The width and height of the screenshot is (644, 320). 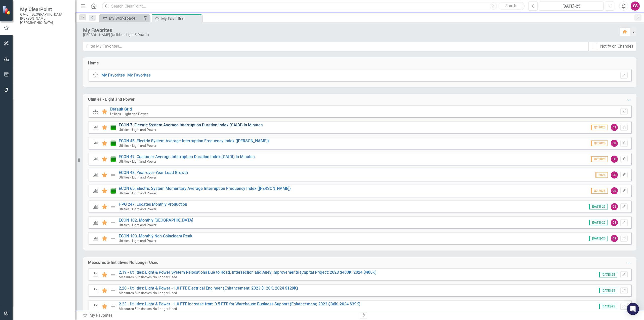 What do you see at coordinates (240, 304) in the screenshot?
I see `a: 2.23 - Utilities: Light & Power - 1.0 FTE increase from 0.5 FTE for Warehouse Business Support (E...` at bounding box center [240, 304].